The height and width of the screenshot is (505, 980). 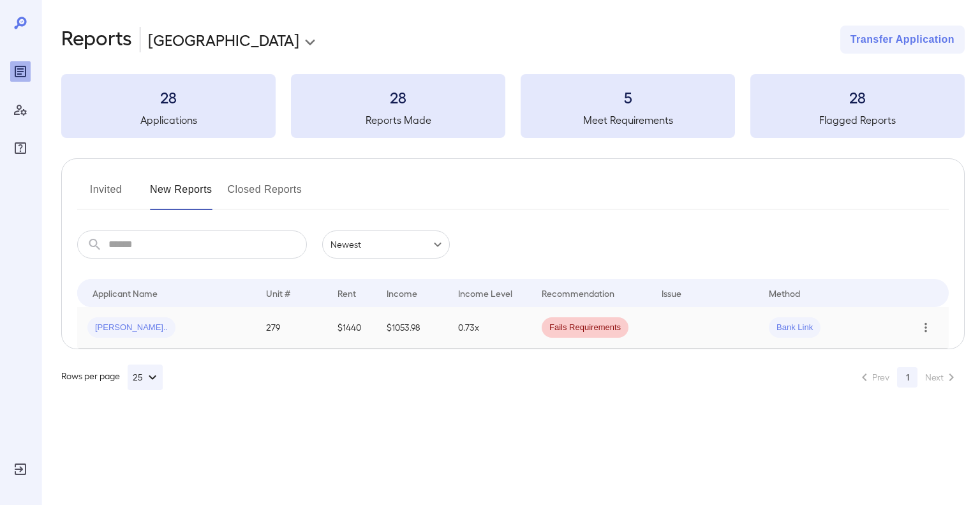 I want to click on div: Log Out, so click(x=20, y=468).